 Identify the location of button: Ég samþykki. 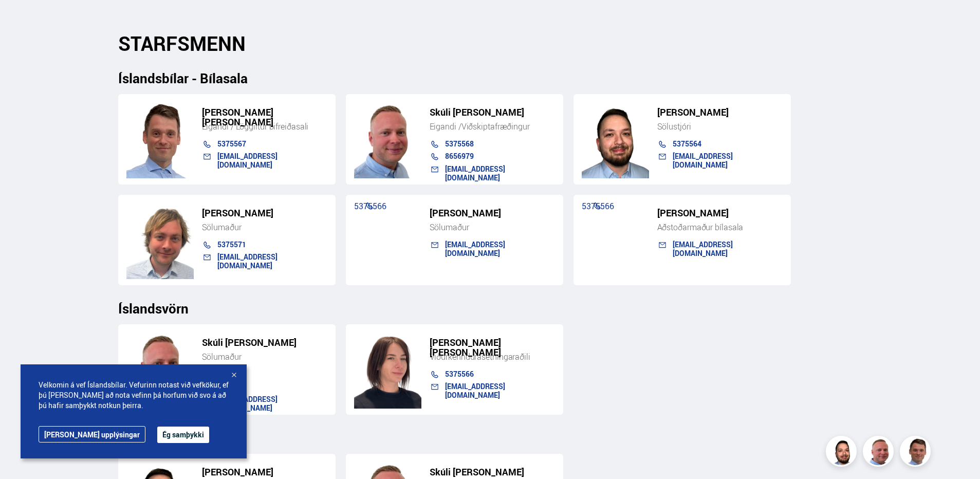
(183, 435).